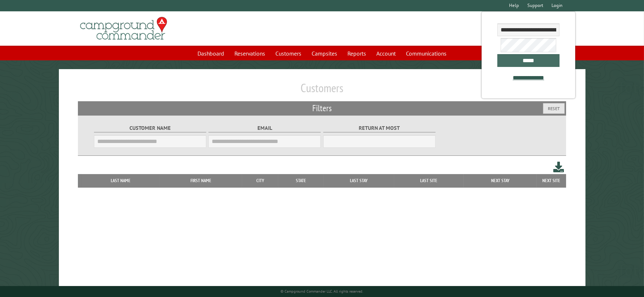 The image size is (644, 297). Describe the element at coordinates (559, 167) in the screenshot. I see `a: Download this customer list (.csv)` at that location.